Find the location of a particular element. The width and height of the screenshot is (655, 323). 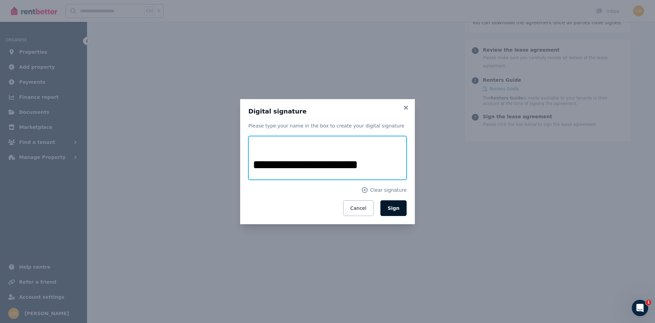

button: Sign is located at coordinates (394, 208).